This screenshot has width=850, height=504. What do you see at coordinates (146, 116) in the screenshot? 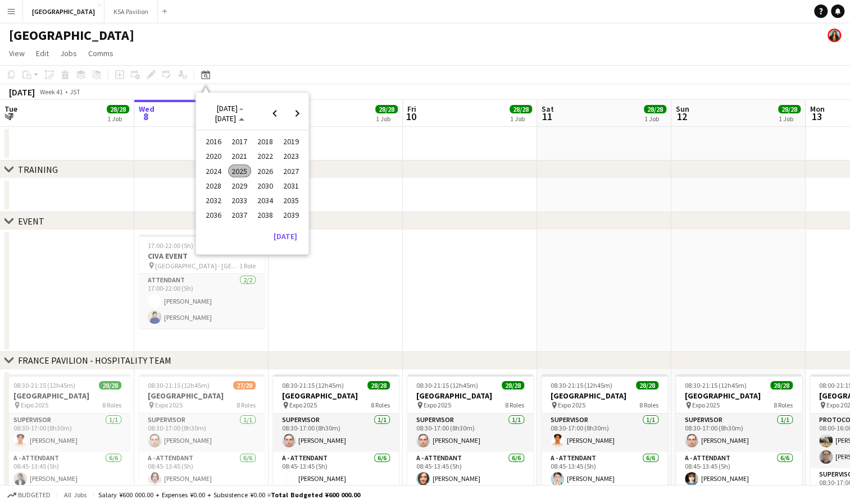
I see `span: 8` at bounding box center [146, 116].